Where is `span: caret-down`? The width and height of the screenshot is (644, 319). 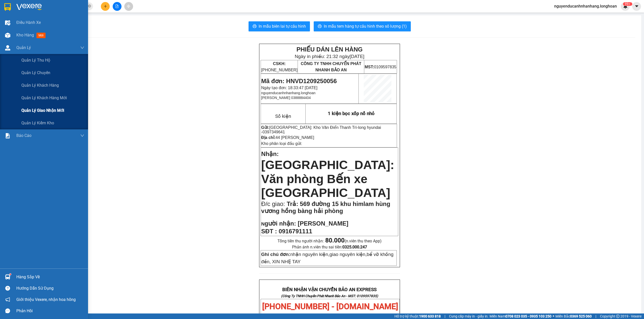
span: caret-down is located at coordinates (637, 6).